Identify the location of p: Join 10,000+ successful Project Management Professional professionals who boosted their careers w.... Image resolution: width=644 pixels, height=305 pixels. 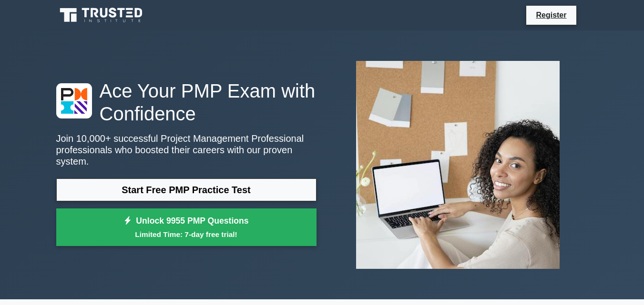
(187, 150).